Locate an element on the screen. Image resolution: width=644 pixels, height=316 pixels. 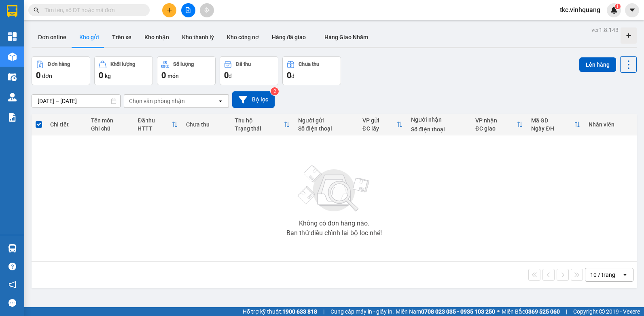
div: Chi tiết is located at coordinates (66, 125).